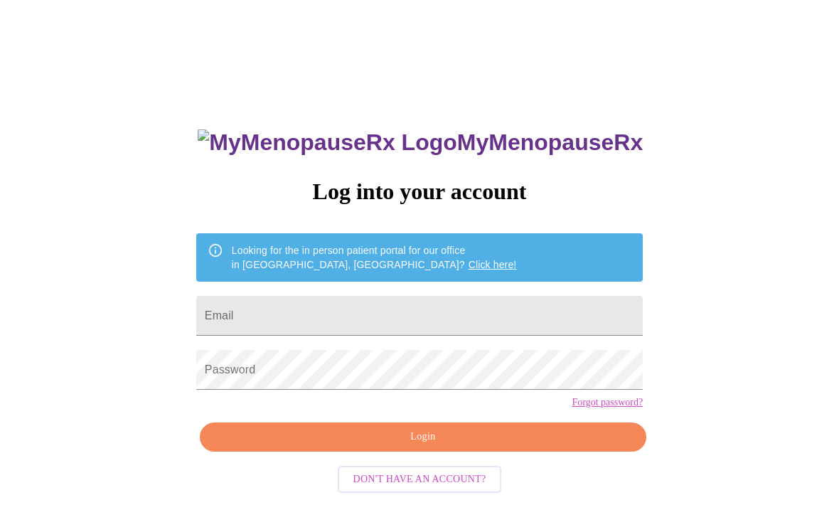  Describe the element at coordinates (420, 480) in the screenshot. I see `span: Don't have an account?` at that location.